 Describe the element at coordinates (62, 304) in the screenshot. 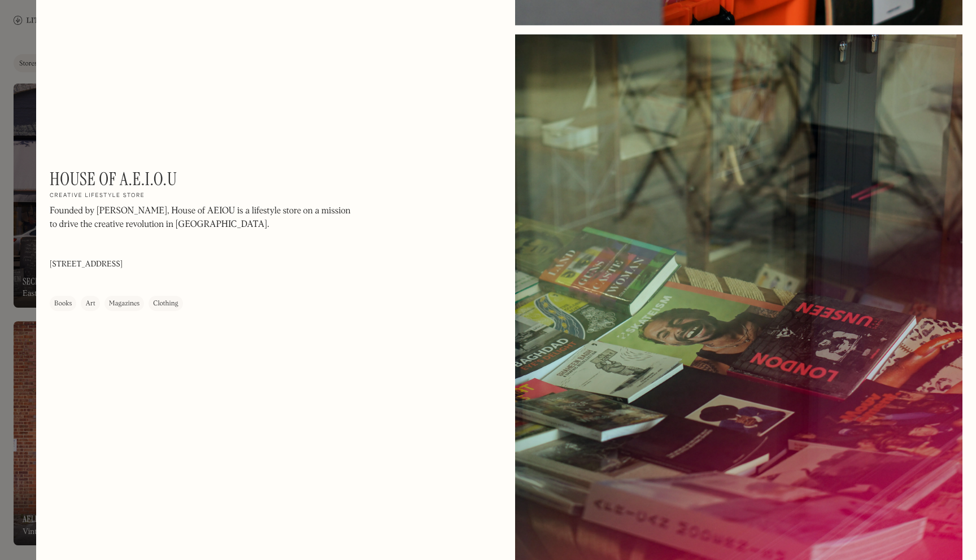

I see `div: Books` at that location.